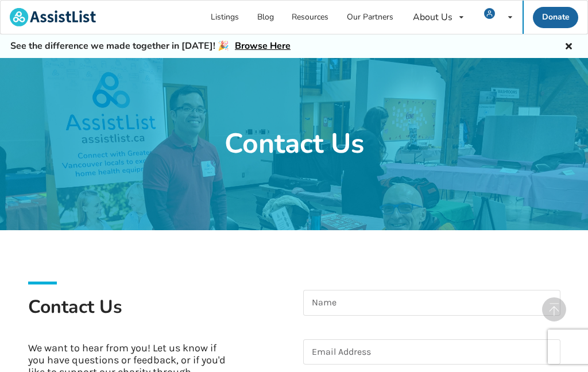 The image size is (588, 372). I want to click on input: Email Address, so click(432, 352).